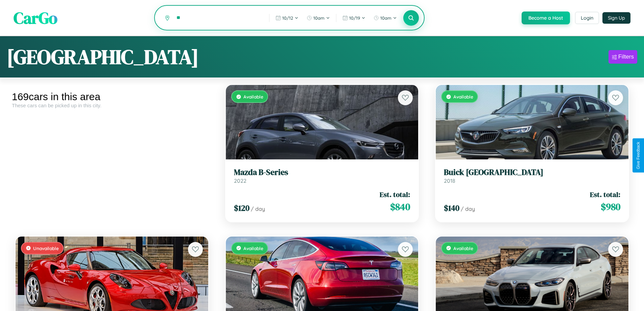 Image resolution: width=644 pixels, height=311 pixels. What do you see at coordinates (616, 18) in the screenshot?
I see `button: Sign Up` at bounding box center [616, 18].